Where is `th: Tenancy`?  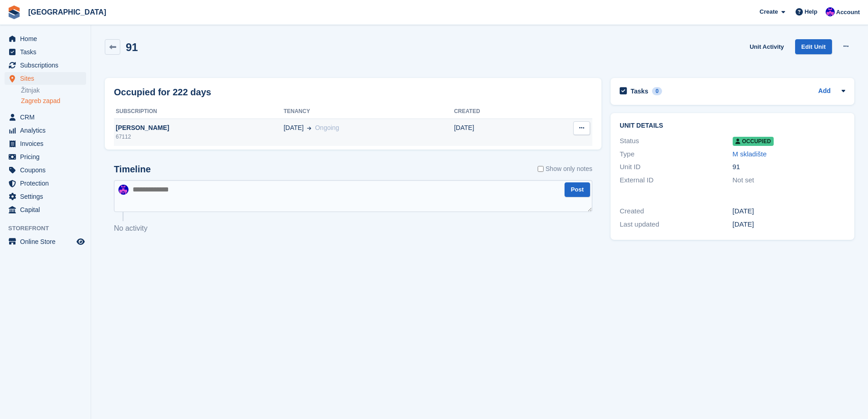 th: Tenancy is located at coordinates (369, 112).